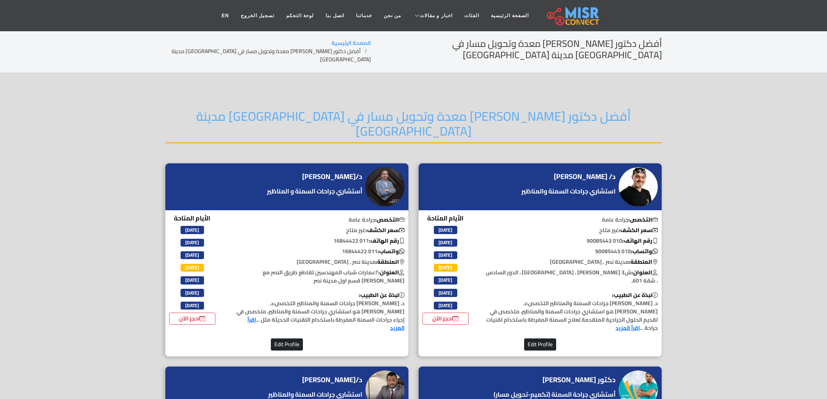 The width and height of the screenshot is (827, 399). I want to click on span: اخبار و مقالات, so click(436, 16).